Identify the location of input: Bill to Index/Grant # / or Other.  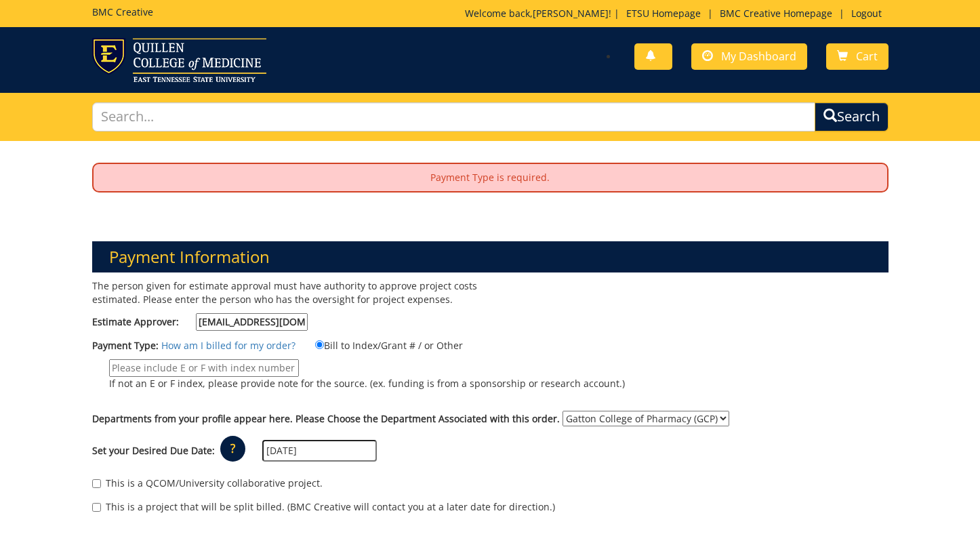
(319, 344).